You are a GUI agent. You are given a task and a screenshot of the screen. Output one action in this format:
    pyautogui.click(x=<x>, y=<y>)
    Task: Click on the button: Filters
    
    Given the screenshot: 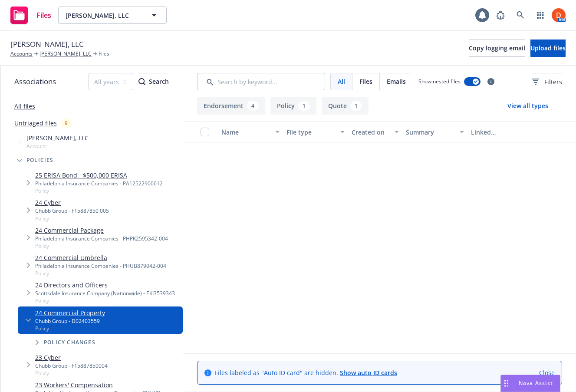 What is the action you would take?
    pyautogui.click(x=547, y=81)
    